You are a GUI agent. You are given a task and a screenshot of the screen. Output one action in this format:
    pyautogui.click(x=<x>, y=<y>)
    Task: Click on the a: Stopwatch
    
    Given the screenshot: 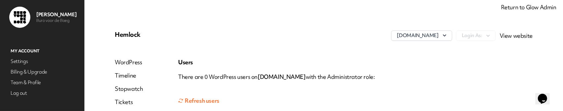 What is the action you would take?
    pyautogui.click(x=131, y=88)
    